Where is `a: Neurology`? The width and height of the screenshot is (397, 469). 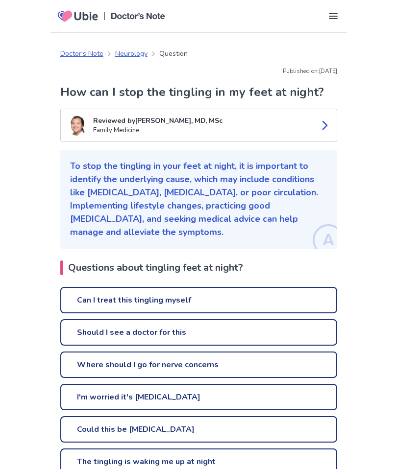
a: Neurology is located at coordinates (131, 53).